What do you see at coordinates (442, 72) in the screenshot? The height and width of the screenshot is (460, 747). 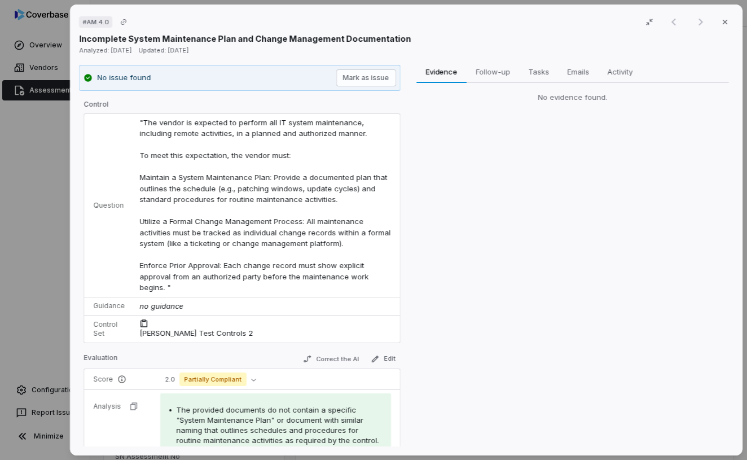 I see `span: Evidence` at bounding box center [442, 72].